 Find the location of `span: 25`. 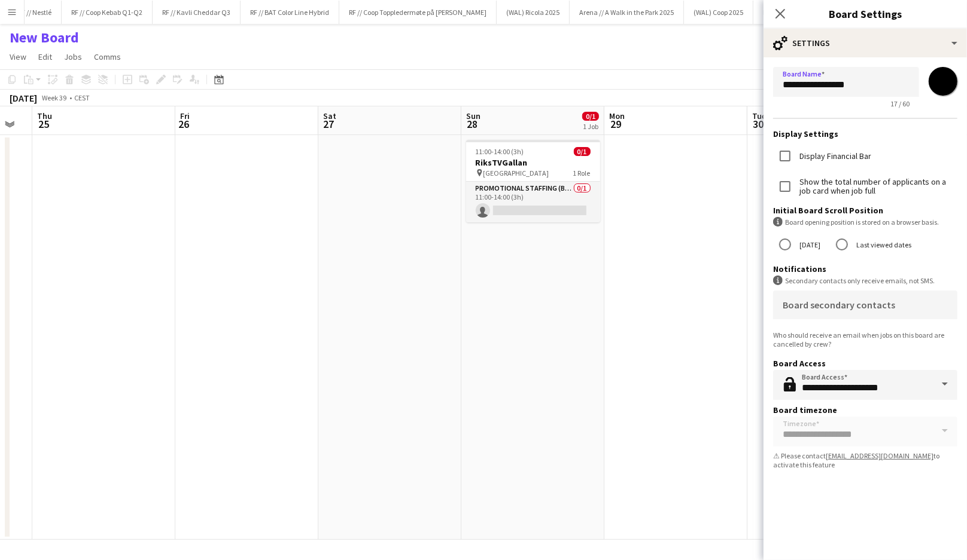

span: 25 is located at coordinates (44, 124).